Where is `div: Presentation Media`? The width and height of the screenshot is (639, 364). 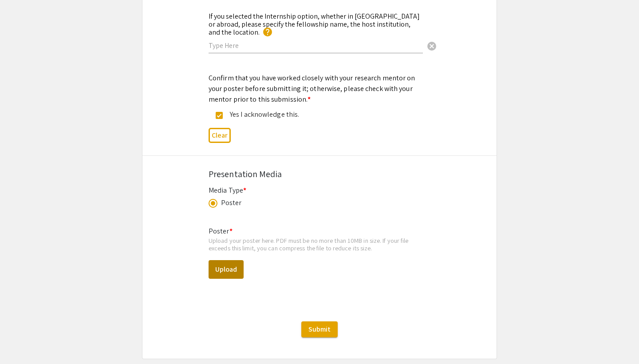 div: Presentation Media is located at coordinates (320, 174).